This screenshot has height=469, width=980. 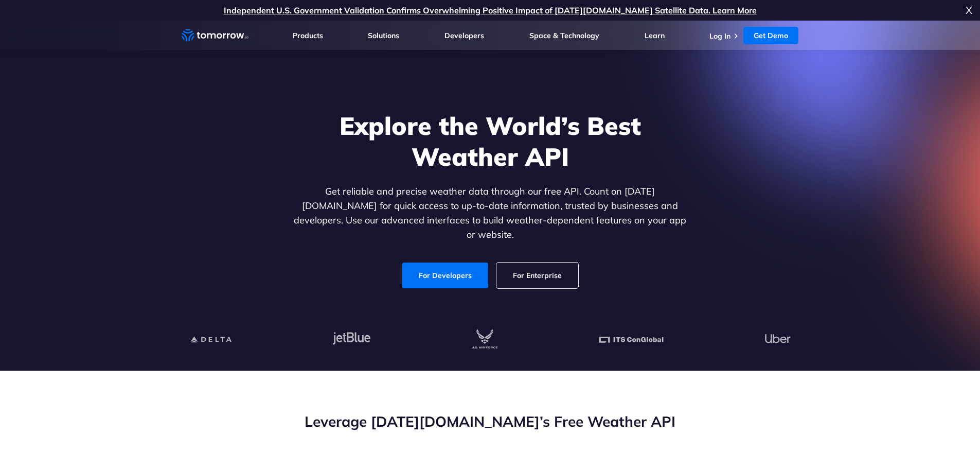 What do you see at coordinates (445, 275) in the screenshot?
I see `a: For Developers` at bounding box center [445, 275].